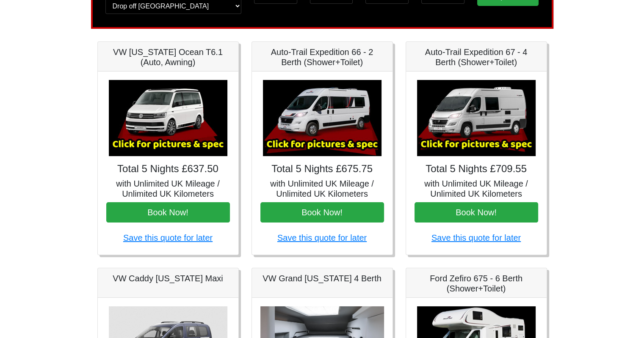  What do you see at coordinates (322, 169) in the screenshot?
I see `h4: Total 5 Nights £675.75` at bounding box center [322, 169].